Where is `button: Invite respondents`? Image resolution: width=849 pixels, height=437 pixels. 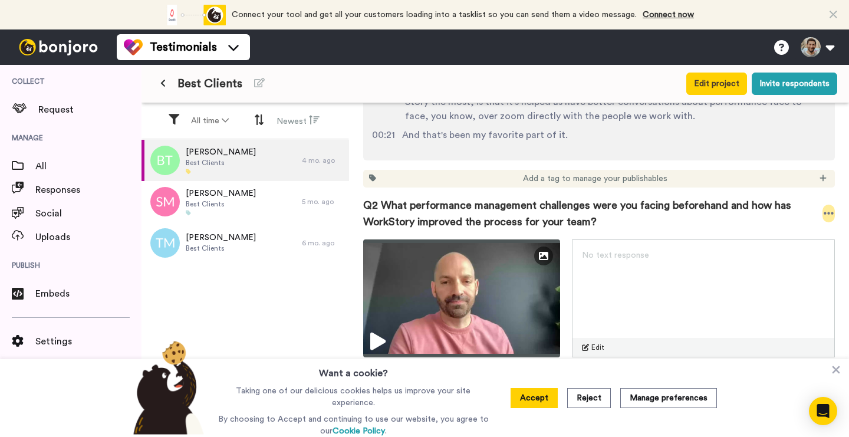 button: Invite respondents is located at coordinates (795, 84).